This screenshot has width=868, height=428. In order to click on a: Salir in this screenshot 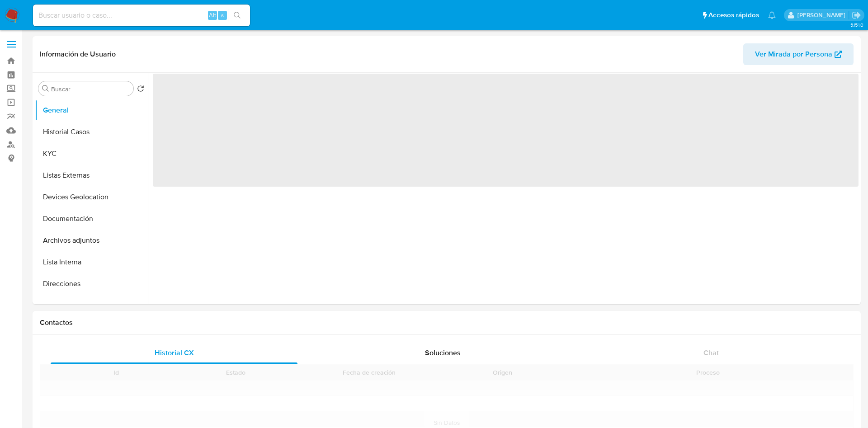, I will do `click(856, 15)`.